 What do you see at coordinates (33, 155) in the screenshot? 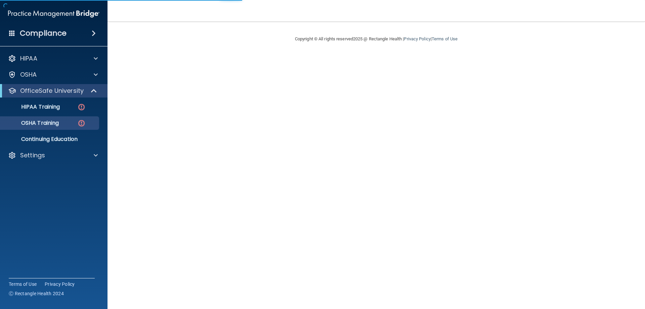
I see `p: Settings` at bounding box center [33, 155].